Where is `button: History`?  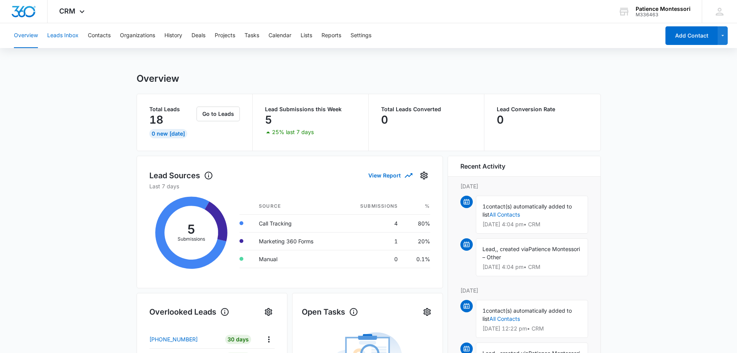 button: History is located at coordinates (173, 36).